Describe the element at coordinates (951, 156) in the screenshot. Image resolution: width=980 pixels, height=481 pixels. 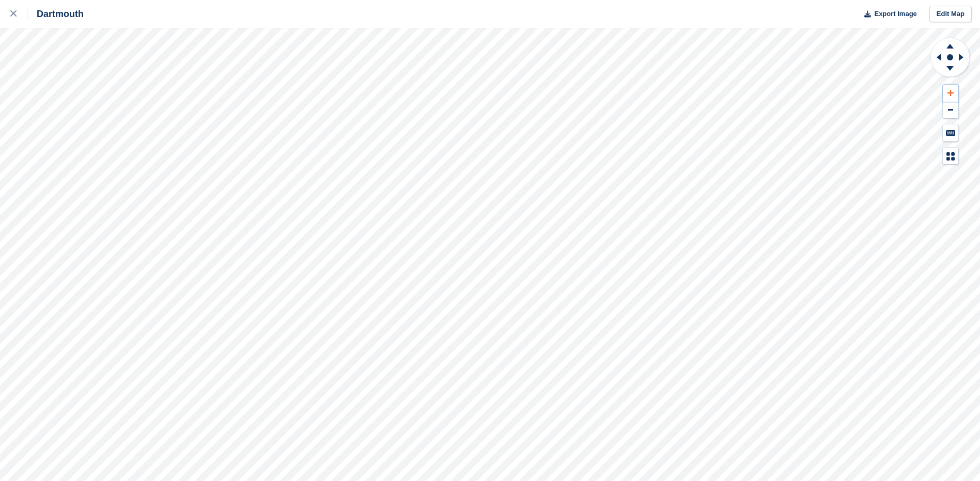
I see `button: Map Legend` at that location.